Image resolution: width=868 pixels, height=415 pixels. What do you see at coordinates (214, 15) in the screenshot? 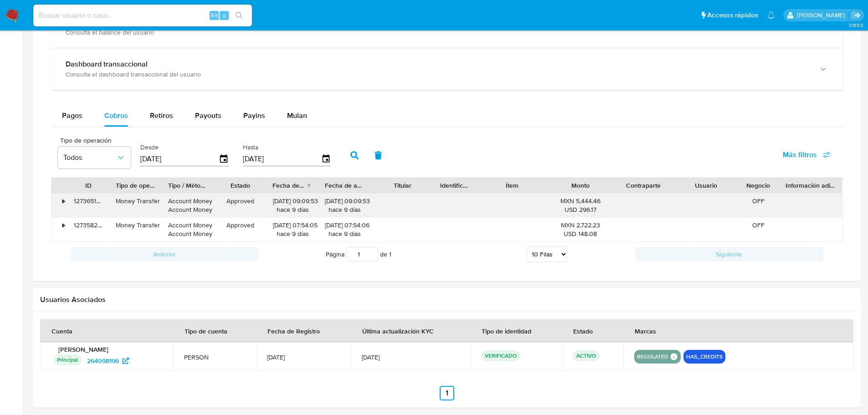
I see `span: Alt` at bounding box center [214, 15].